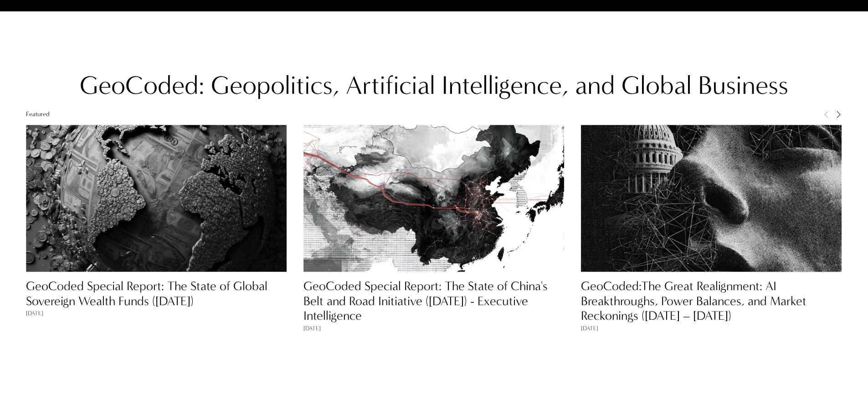 The width and height of the screenshot is (868, 409). I want to click on span: Featured, so click(38, 114).